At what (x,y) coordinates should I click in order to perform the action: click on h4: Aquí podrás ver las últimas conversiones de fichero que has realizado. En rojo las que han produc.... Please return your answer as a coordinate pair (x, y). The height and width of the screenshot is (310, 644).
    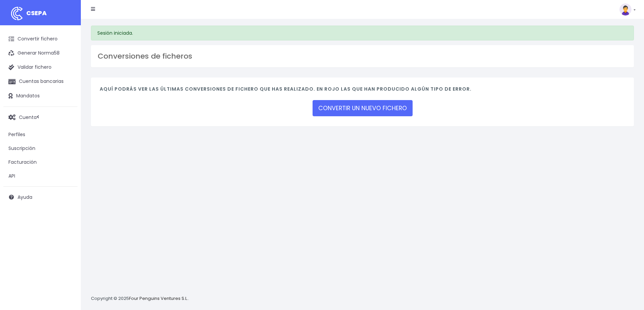
    Looking at the image, I should click on (362, 91).